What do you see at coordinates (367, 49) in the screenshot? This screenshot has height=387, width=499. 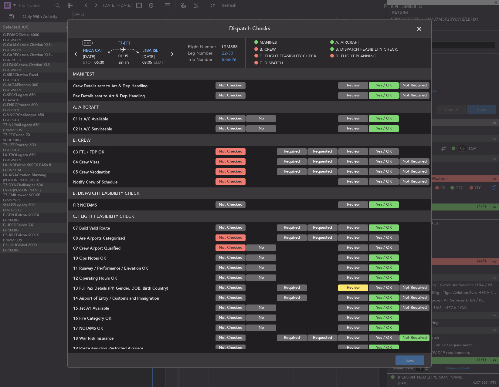 I see `span: B. DISPATCH FEASIBILITY CHECK,` at bounding box center [367, 49].